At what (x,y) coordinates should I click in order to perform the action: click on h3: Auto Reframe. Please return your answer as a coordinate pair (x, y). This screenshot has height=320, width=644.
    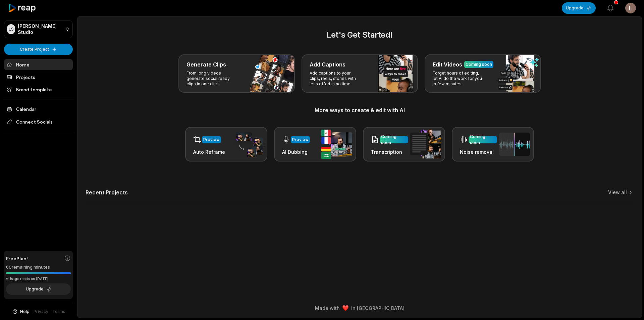
    Looking at the image, I should click on (209, 152).